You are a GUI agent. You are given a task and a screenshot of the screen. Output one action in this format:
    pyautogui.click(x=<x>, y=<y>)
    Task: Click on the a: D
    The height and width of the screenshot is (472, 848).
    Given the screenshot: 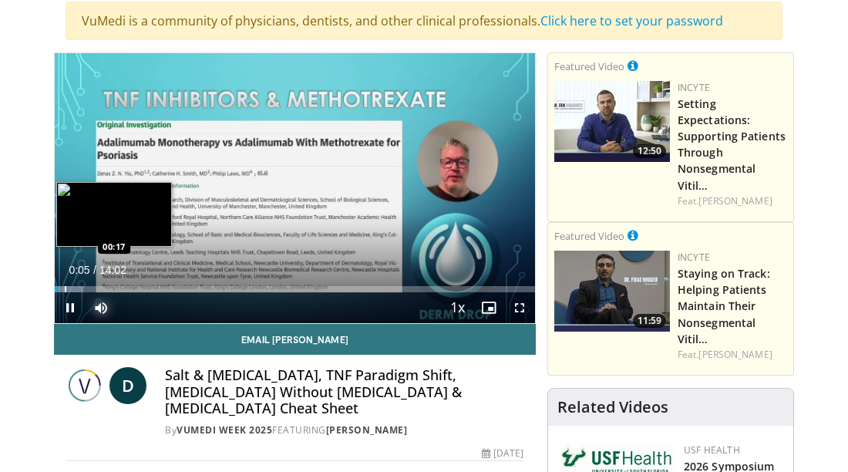 What is the action you would take?
    pyautogui.click(x=128, y=385)
    